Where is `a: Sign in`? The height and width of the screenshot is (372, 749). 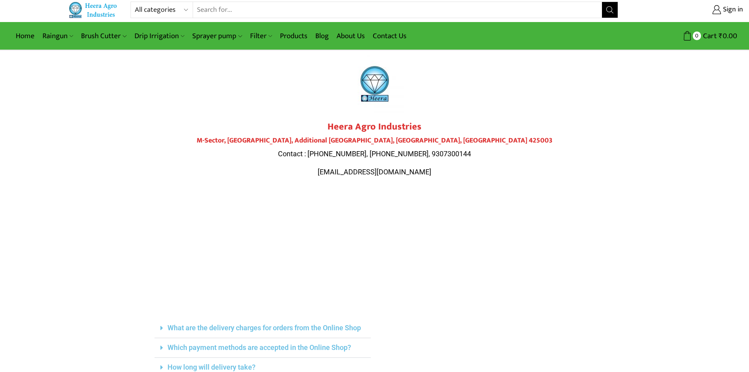 a: Sign in is located at coordinates (687, 10).